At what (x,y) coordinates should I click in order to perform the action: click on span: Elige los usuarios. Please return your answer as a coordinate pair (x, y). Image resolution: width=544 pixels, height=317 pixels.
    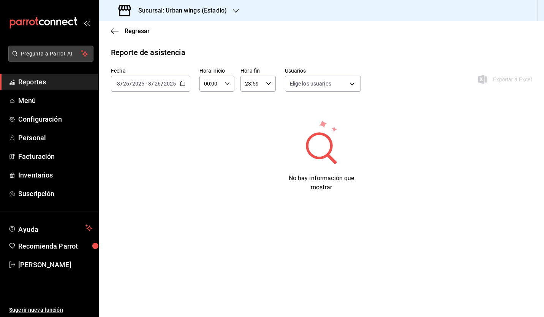
    Looking at the image, I should click on (310, 84).